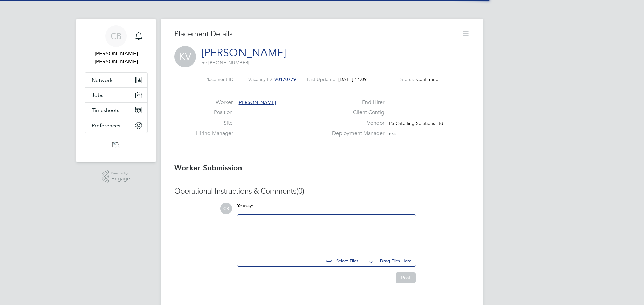 The height and width of the screenshot is (305, 644). Describe the element at coordinates (116, 80) in the screenshot. I see `button: Network` at that location.